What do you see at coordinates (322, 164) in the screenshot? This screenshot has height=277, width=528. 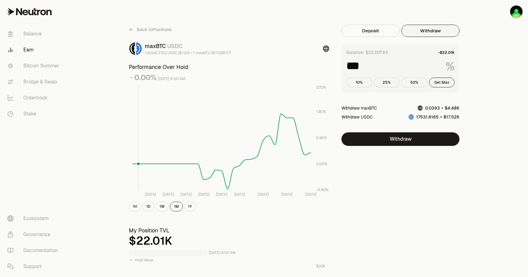 I see `tspan: 0.00%` at bounding box center [322, 164].